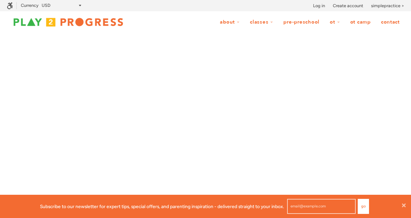 The height and width of the screenshot is (218, 411). I want to click on p: Subscribe to our newsletter for expert tips, special offers, and parenting inspiration - delivere..., so click(162, 206).